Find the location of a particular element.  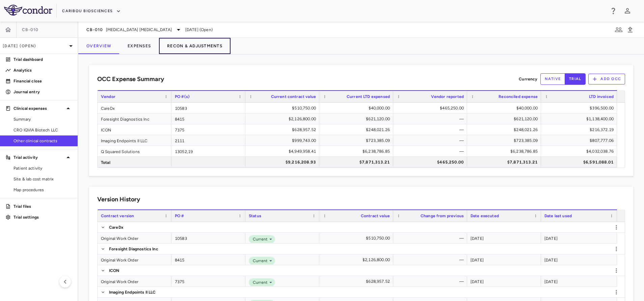

span: PO # is located at coordinates (180, 216).